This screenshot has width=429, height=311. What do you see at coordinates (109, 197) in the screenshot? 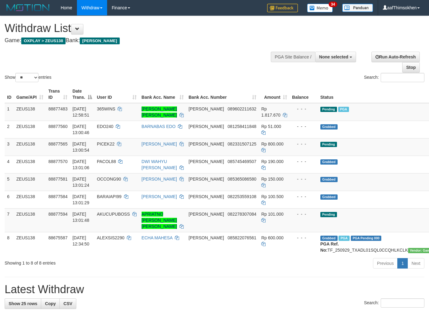
I see `span: BARAIAPI99` at bounding box center [109, 197].